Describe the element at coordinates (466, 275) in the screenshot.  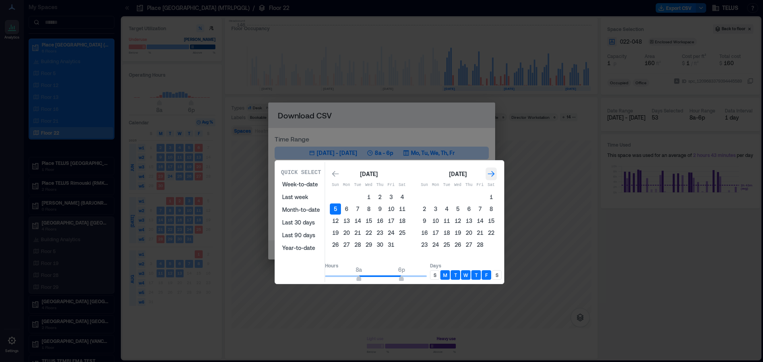
I see `p: W` at that location.